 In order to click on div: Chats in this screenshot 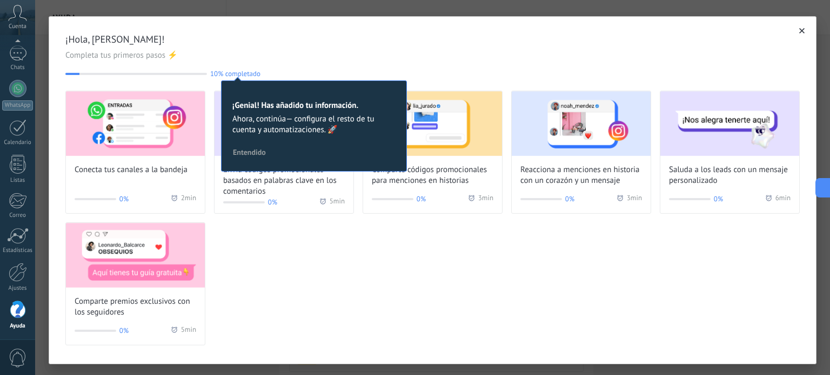, I will do `click(18, 68)`.